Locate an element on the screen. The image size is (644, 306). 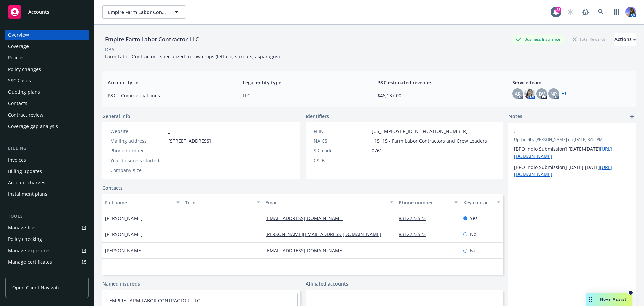
div: Contract review is located at coordinates (25, 115).